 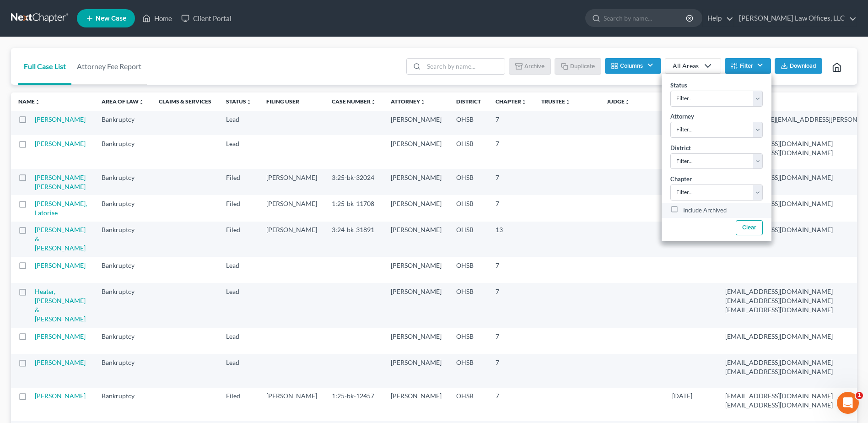 I want to click on a: Full Case List, so click(x=45, y=66).